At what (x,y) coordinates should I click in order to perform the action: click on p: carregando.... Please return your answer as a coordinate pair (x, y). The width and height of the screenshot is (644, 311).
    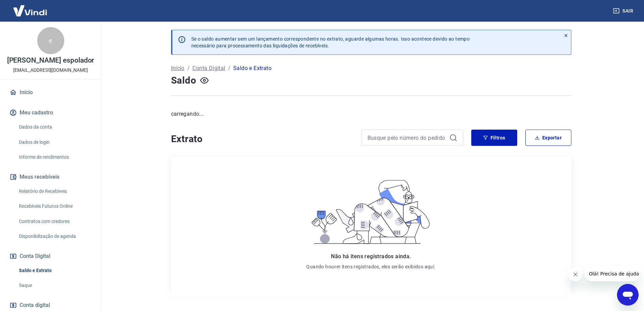
    Looking at the image, I should click on (371, 114).